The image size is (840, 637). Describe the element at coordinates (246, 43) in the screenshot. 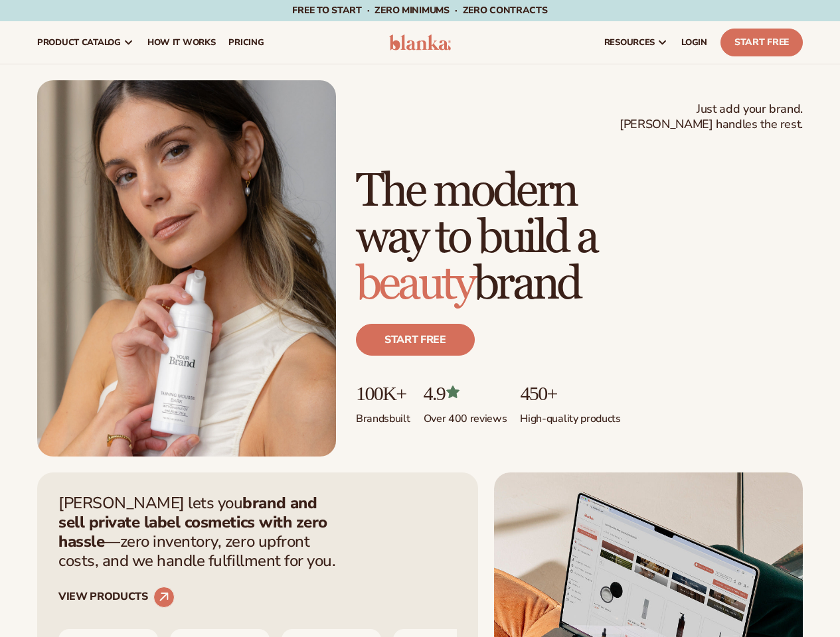

I see `a: pricing` at that location.